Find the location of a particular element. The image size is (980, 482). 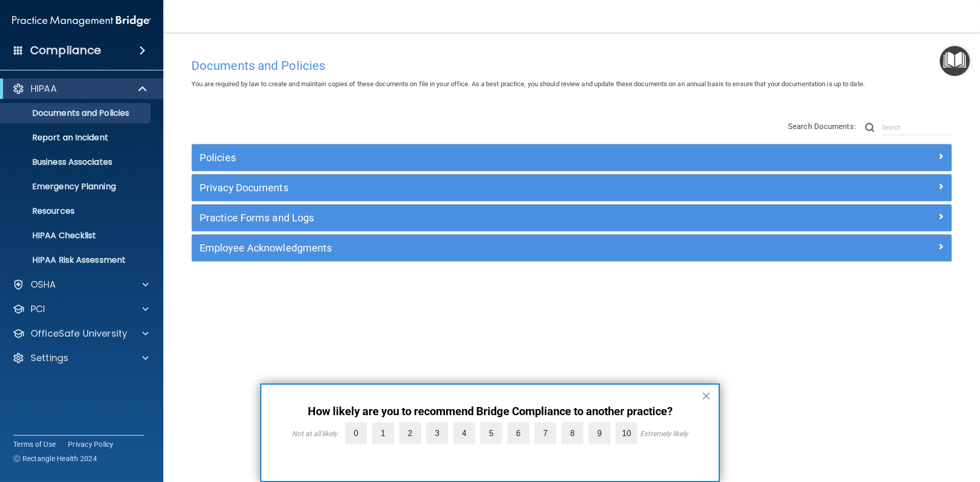

div: Not at all likely is located at coordinates (315, 434).